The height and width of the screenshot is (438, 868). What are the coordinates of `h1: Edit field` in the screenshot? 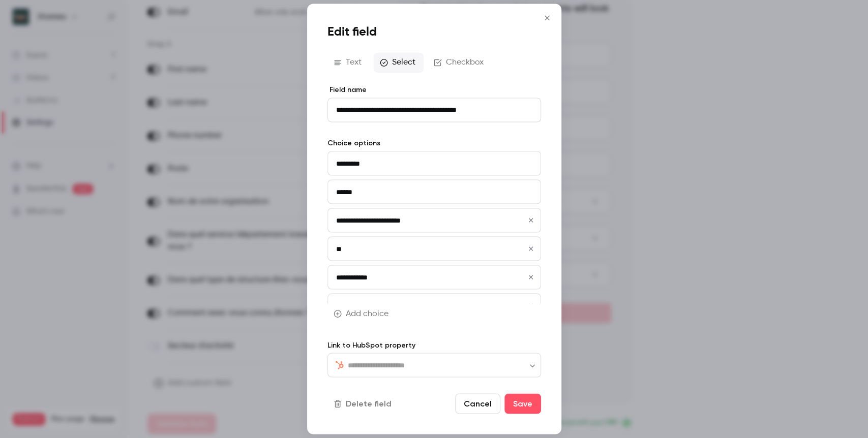 It's located at (434, 32).